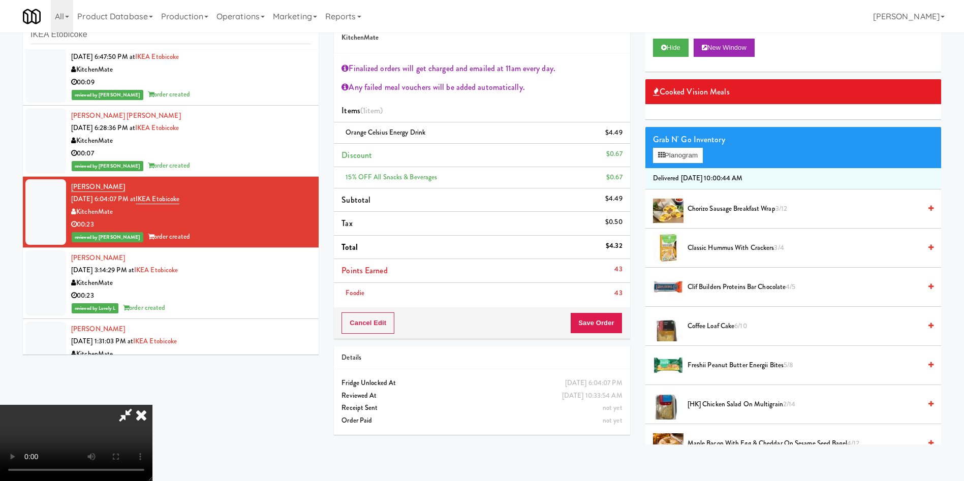 Image resolution: width=964 pixels, height=481 pixels. What do you see at coordinates (724, 48) in the screenshot?
I see `button: New Window` at bounding box center [724, 48].